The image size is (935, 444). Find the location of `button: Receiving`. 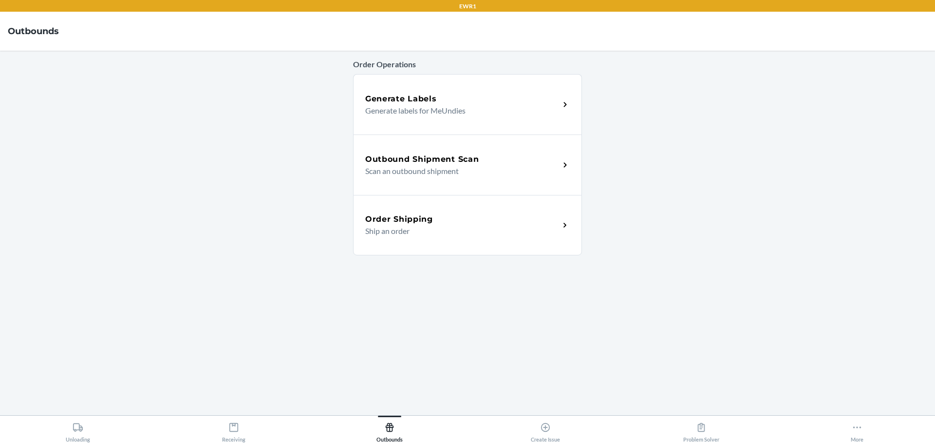

button: Receiving is located at coordinates (234, 429).